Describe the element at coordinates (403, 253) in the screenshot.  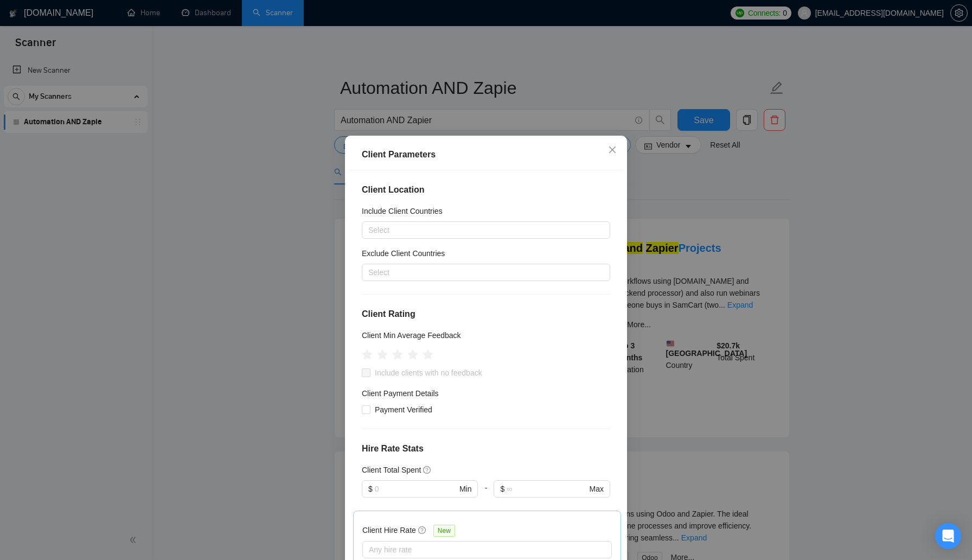
I see `h5: Exclude Client Countries` at that location.